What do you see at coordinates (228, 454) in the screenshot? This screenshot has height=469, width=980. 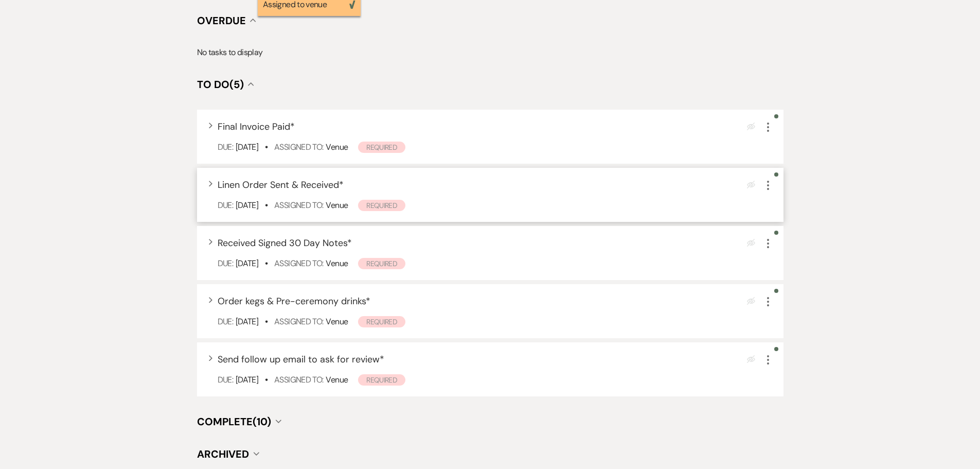 I see `button: Archived` at bounding box center [228, 454].